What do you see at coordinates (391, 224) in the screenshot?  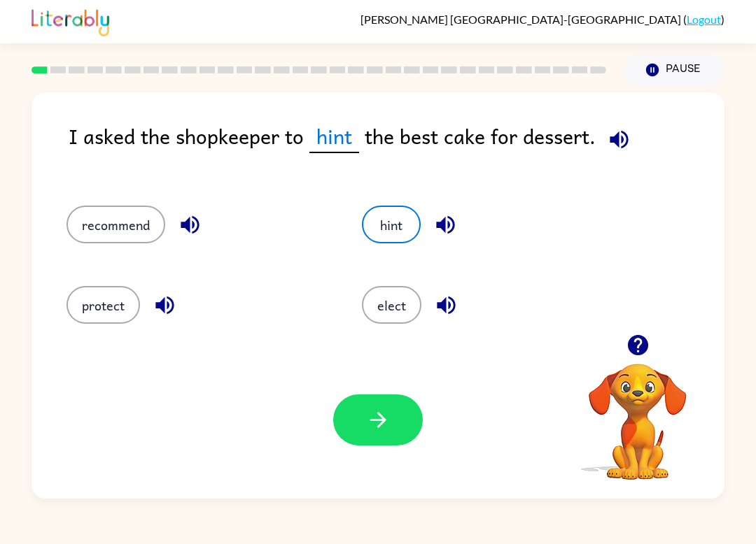 I see `button: hint` at bounding box center [391, 224].